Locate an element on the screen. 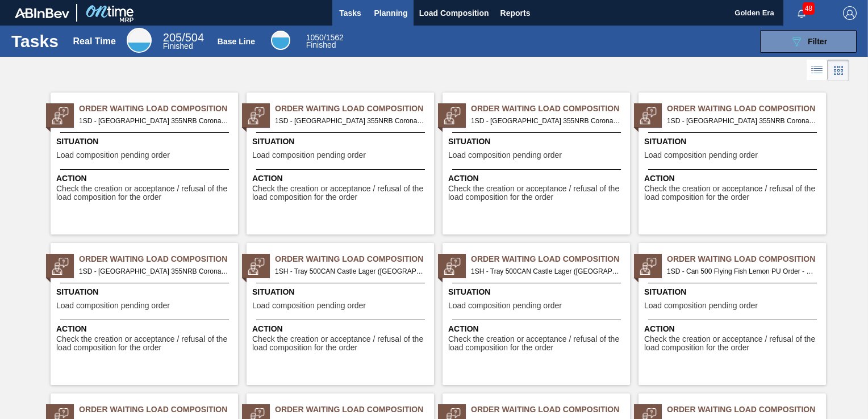  span: / 1562 is located at coordinates (325, 37).